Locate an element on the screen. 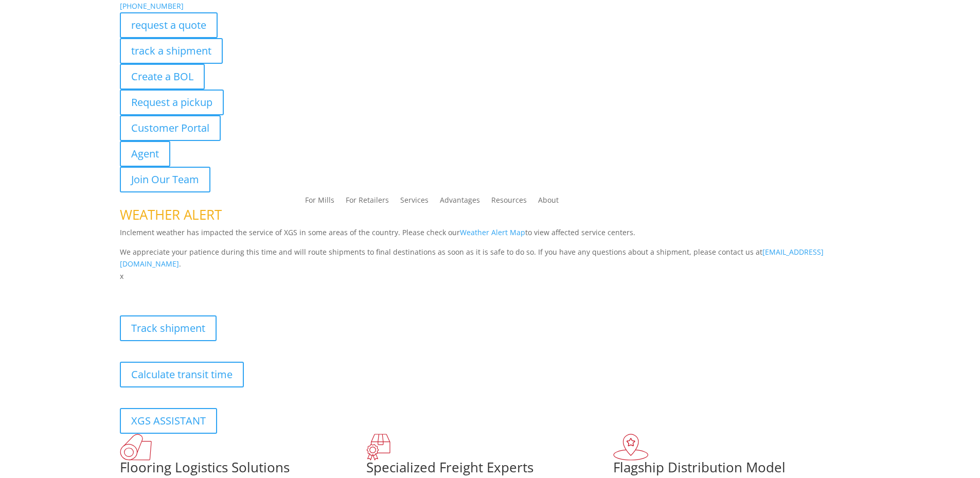 This screenshot has width=980, height=478. a: Track shipment is located at coordinates (168, 328).